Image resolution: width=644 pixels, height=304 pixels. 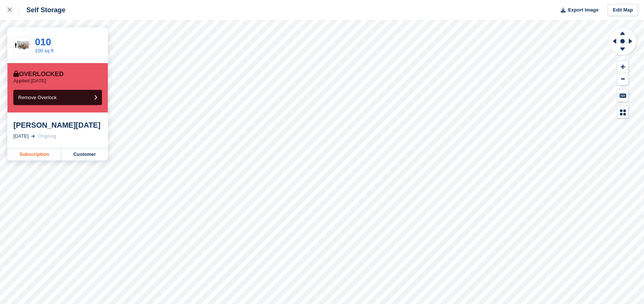 What do you see at coordinates (38, 74) in the screenshot?
I see `div: Overlocked` at bounding box center [38, 74].